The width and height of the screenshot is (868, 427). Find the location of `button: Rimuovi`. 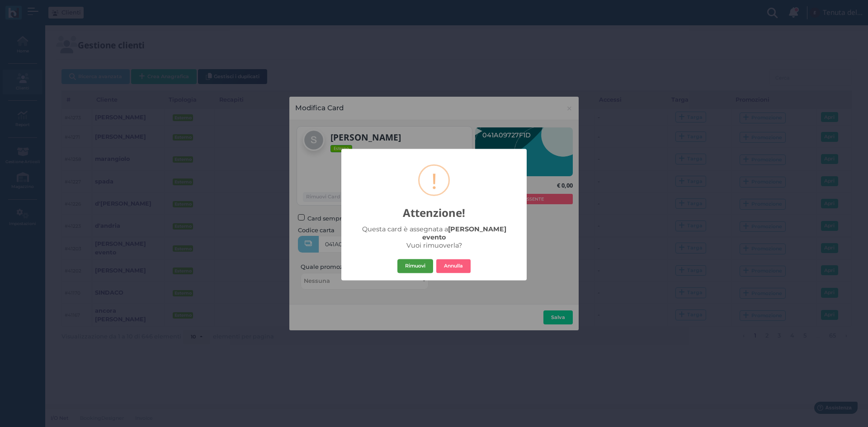

button: Rimuovi is located at coordinates (415, 266).